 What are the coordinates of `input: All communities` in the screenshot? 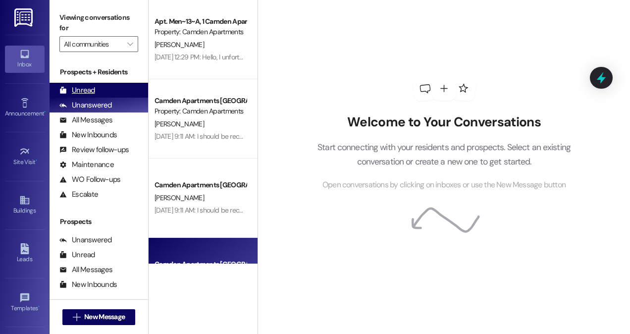 It's located at (93, 44).